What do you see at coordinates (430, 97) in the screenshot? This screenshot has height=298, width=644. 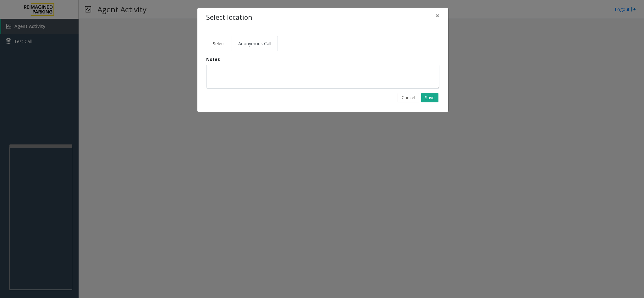 I see `button: Save` at bounding box center [430, 97].